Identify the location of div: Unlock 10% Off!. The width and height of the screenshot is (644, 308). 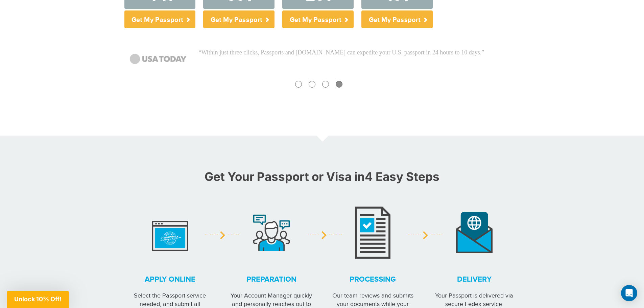
(38, 299).